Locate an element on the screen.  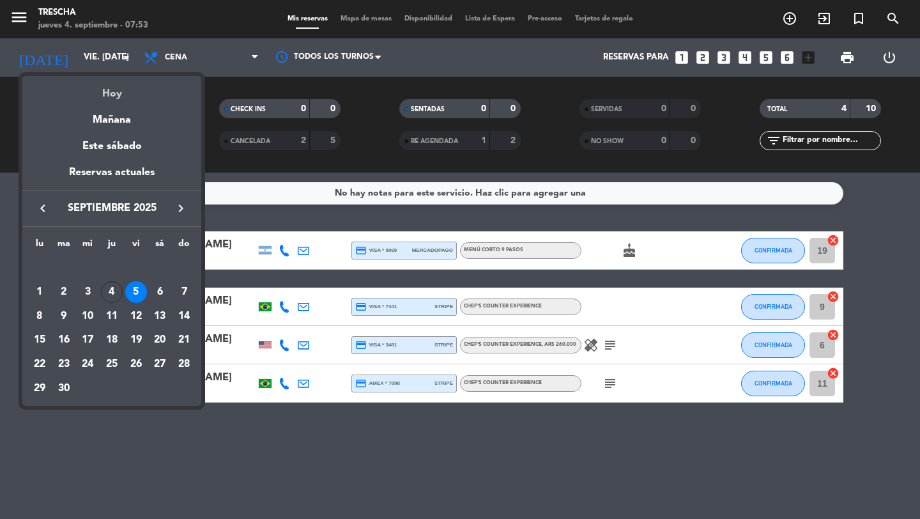
button: keyboard_arrow_left is located at coordinates (43, 208).